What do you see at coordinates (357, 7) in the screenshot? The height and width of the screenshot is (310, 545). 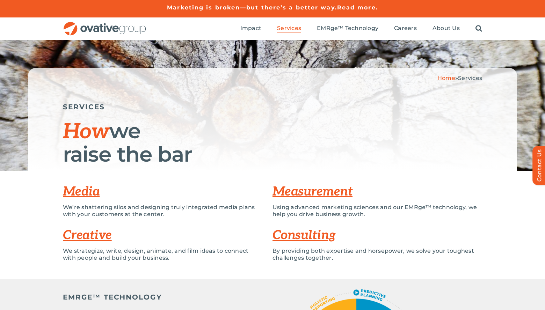 I see `span: Read more.` at bounding box center [357, 7].